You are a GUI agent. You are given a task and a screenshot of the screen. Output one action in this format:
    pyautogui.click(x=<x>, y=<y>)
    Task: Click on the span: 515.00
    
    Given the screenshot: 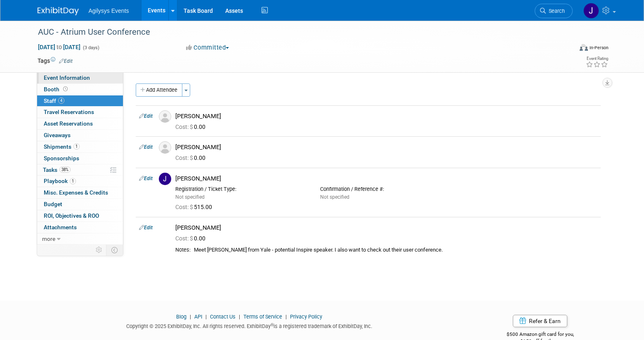 What is the action you would take?
    pyautogui.click(x=195, y=207)
    